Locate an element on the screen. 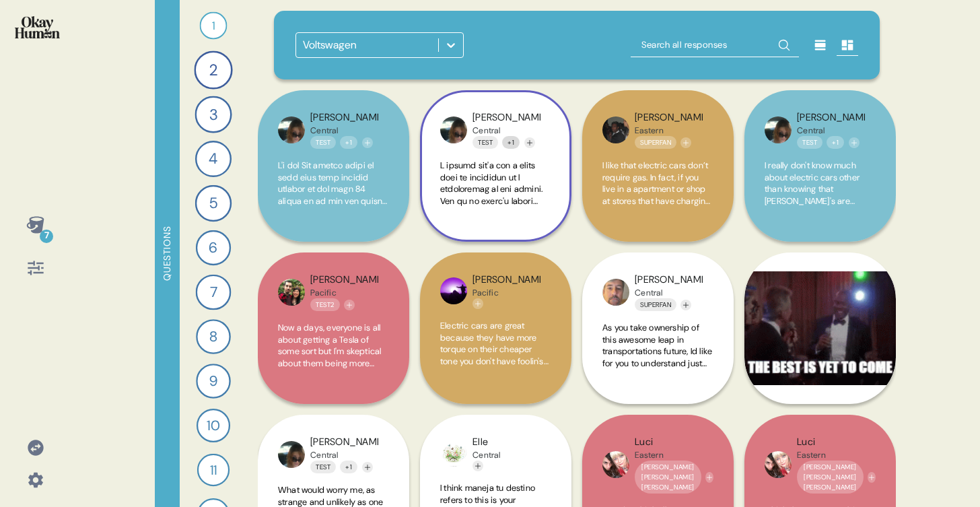  div: 3 is located at coordinates (212, 114).